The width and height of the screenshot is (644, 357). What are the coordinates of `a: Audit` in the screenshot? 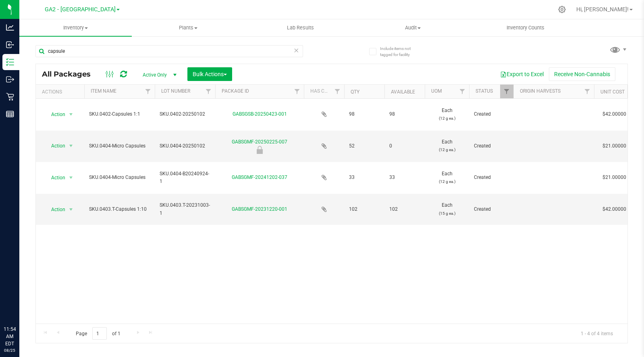 It's located at (413, 28).